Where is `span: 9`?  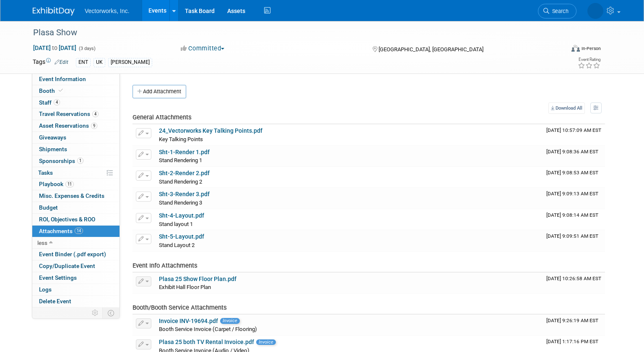
span: 9 is located at coordinates (94, 125).